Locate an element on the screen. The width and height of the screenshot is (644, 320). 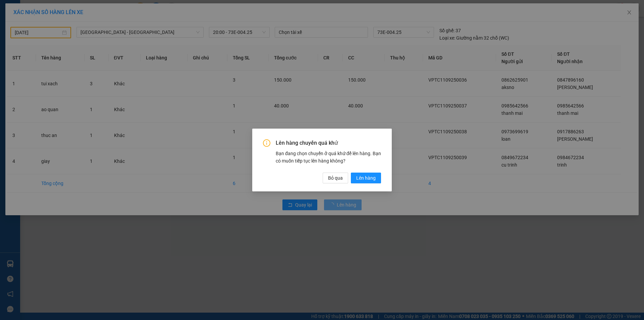
span: Bỏ qua is located at coordinates (335, 178).